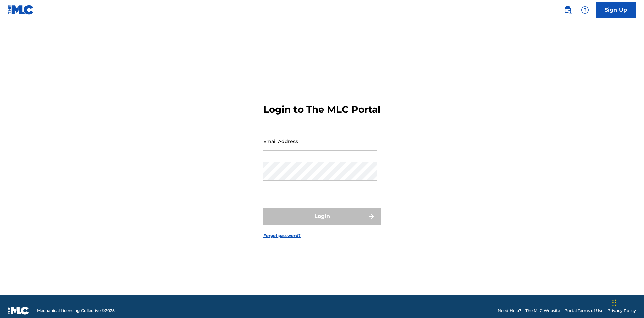  What do you see at coordinates (585, 10) in the screenshot?
I see `div: Help` at bounding box center [585, 10].